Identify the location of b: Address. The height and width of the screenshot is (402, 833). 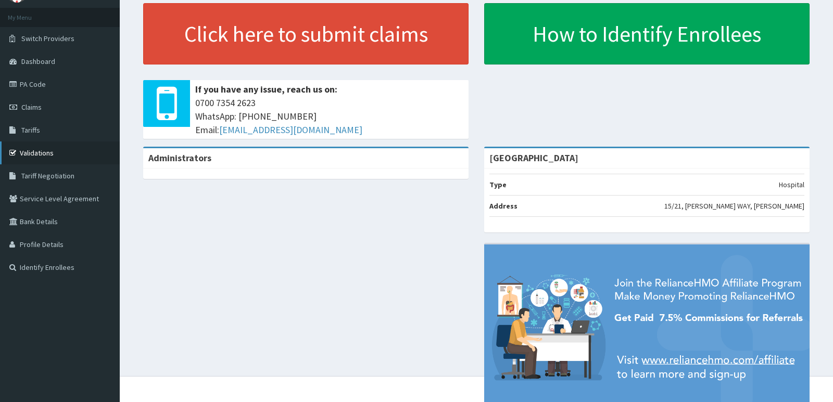
(503, 206).